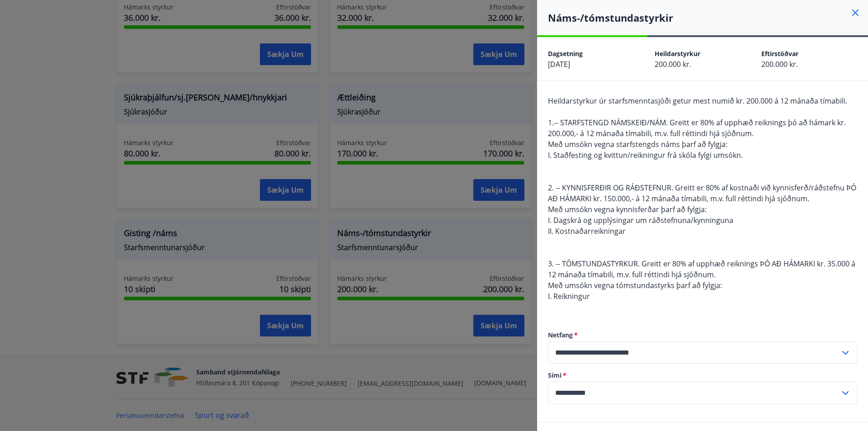 This screenshot has height=431, width=868. Describe the element at coordinates (703, 335) in the screenshot. I see `label: Netfang` at that location.